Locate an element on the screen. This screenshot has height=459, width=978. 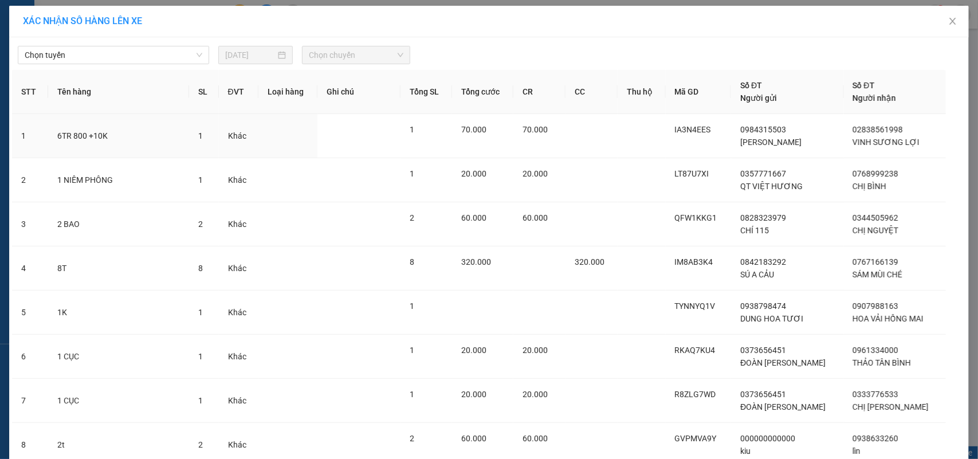
td: 6 is located at coordinates (30, 356).